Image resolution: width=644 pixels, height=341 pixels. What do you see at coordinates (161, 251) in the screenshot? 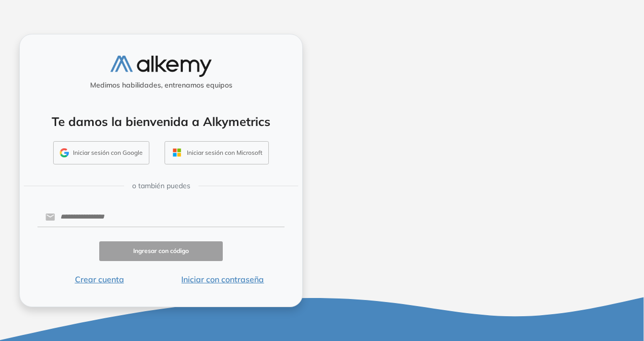
I see `button: Ingresar con código` at bounding box center [161, 251].